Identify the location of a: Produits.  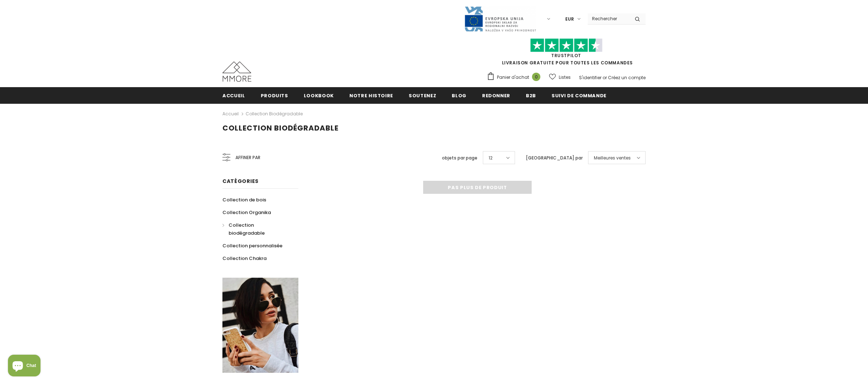
(274, 95).